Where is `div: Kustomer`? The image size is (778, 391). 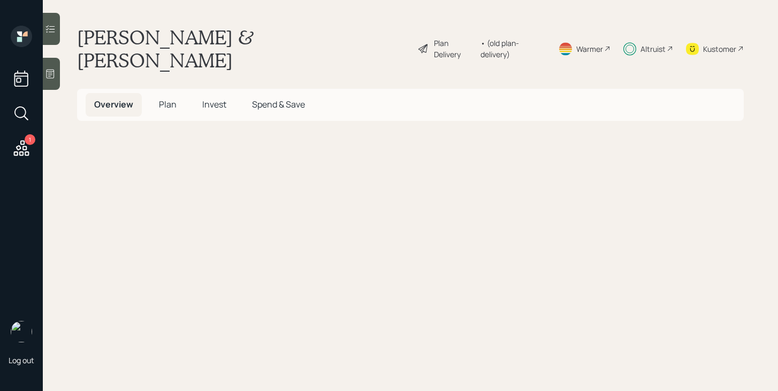
div: Kustomer is located at coordinates (719, 49).